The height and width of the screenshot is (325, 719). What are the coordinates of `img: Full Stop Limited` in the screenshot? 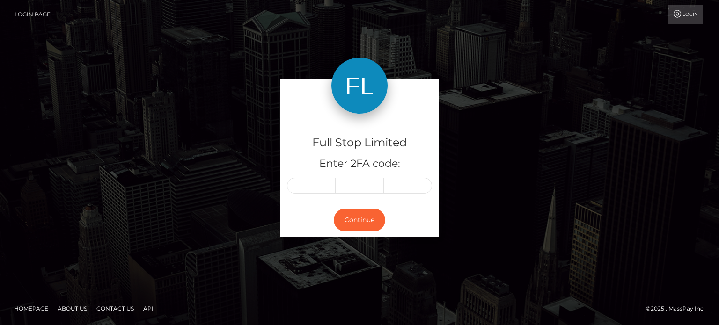 It's located at (359, 86).